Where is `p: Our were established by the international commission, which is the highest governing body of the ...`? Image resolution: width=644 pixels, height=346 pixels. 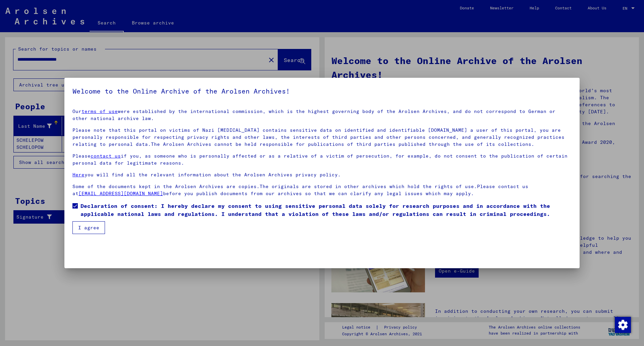 p: Our were established by the international commission, which is the highest governing body of the ... is located at coordinates (322, 115).